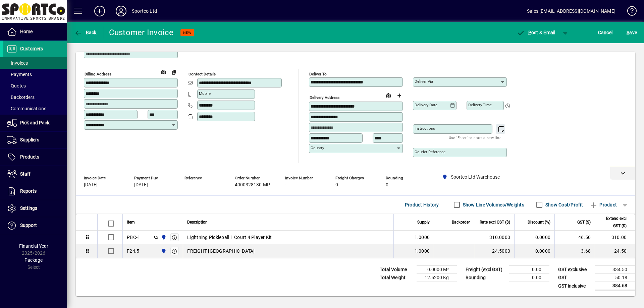  What do you see at coordinates (396, 278) in the screenshot?
I see `td: Total Weight` at bounding box center [396, 278].